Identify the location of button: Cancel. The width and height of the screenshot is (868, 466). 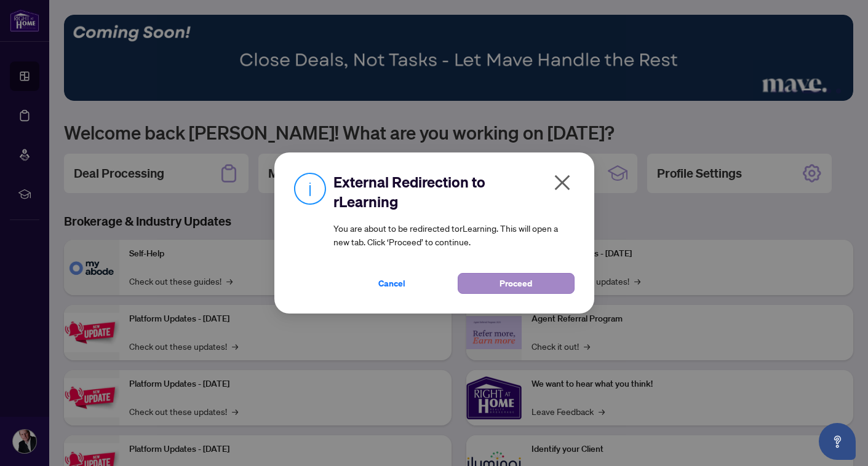
(392, 283).